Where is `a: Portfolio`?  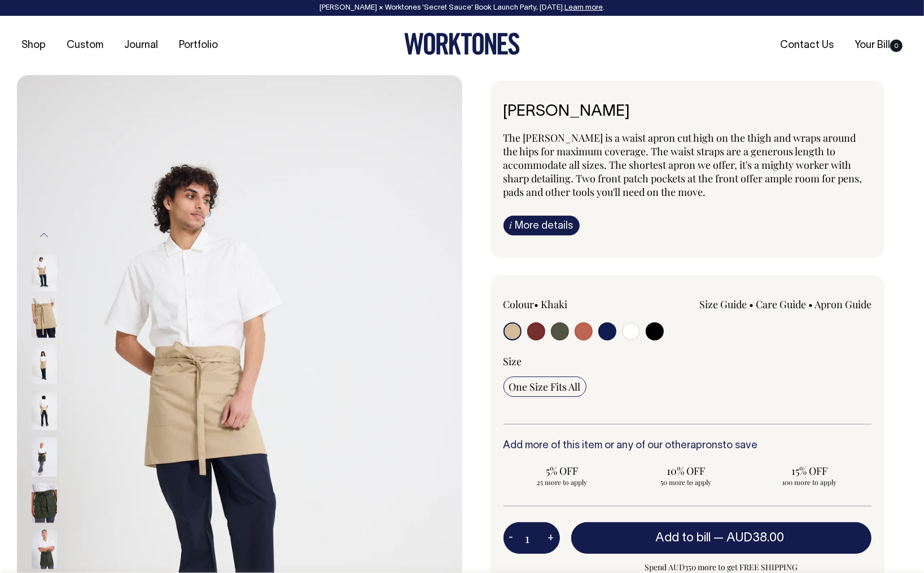
a: Portfolio is located at coordinates (198, 45).